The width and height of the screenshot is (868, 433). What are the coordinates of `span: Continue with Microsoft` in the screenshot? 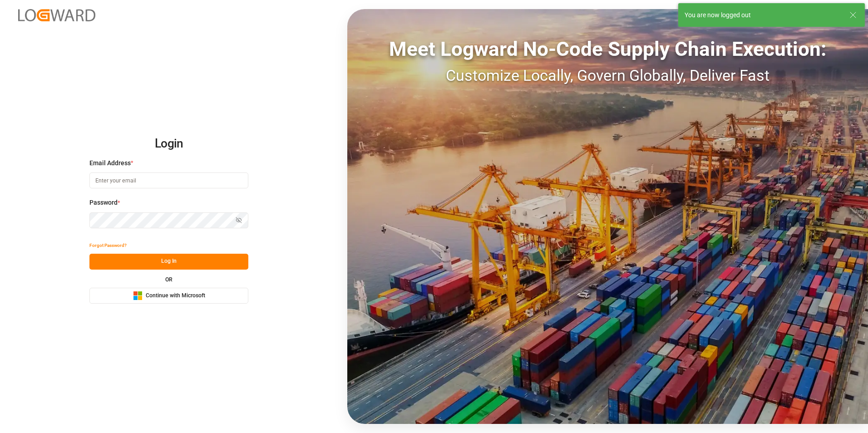 It's located at (175, 296).